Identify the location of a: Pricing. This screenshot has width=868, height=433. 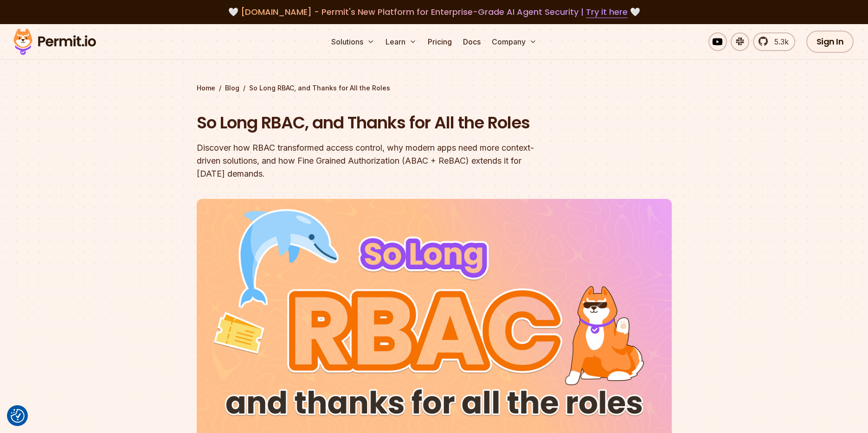
(440, 41).